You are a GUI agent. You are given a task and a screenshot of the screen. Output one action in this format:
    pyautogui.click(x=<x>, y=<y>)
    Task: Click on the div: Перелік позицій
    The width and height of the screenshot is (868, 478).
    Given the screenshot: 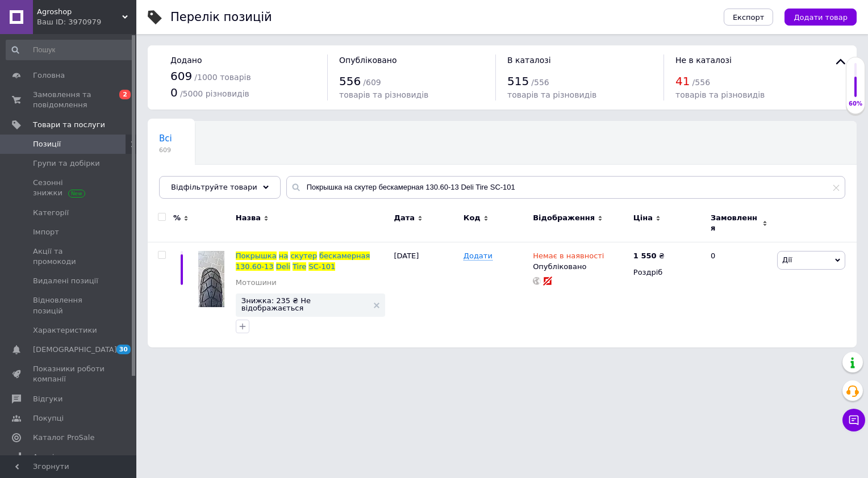 What is the action you would take?
    pyautogui.click(x=221, y=17)
    